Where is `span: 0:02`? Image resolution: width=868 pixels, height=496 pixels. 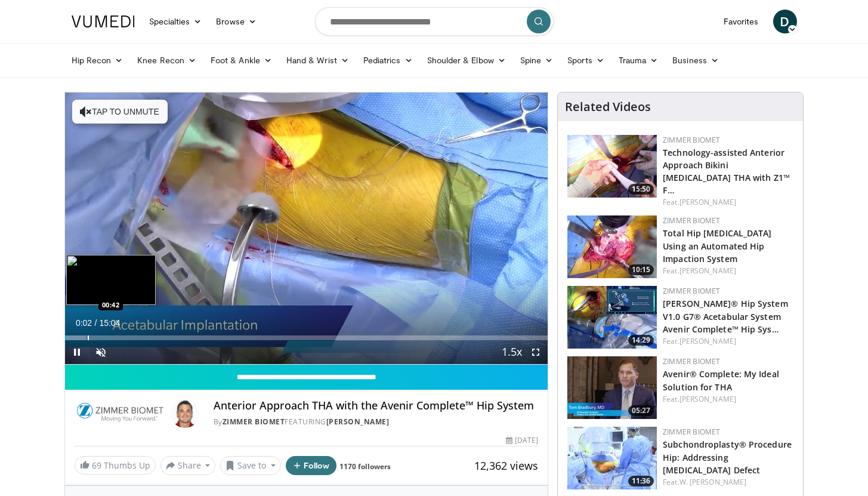
span: 0:02 is located at coordinates (83, 323).